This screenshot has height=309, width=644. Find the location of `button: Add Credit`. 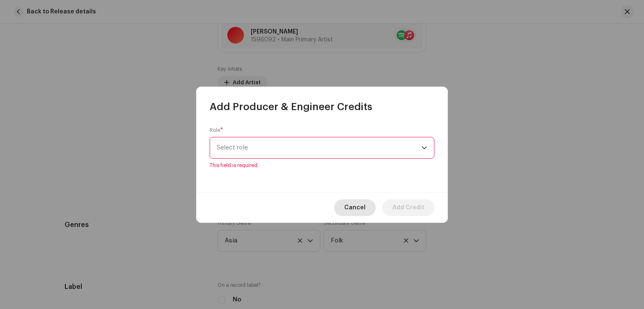

button: Add Credit is located at coordinates (408, 208).